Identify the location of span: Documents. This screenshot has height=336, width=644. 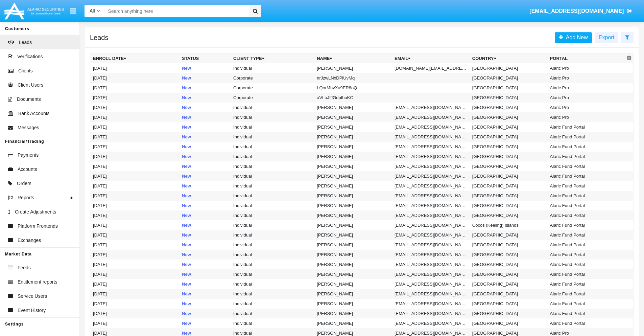
(29, 99).